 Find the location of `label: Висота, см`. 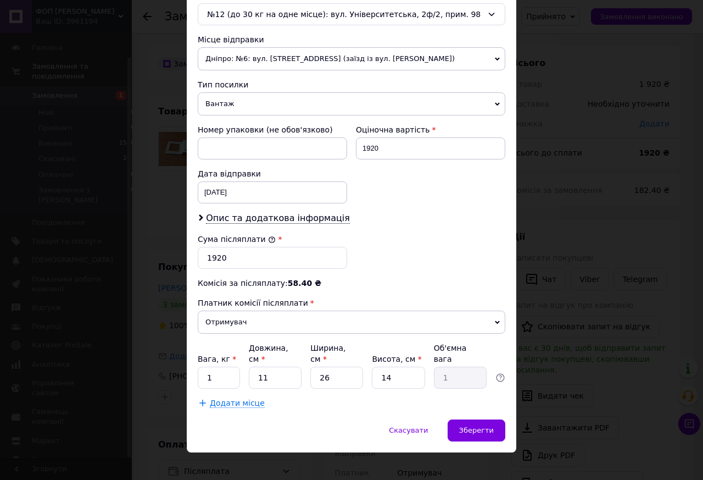

label: Висота, см is located at coordinates (397, 359).